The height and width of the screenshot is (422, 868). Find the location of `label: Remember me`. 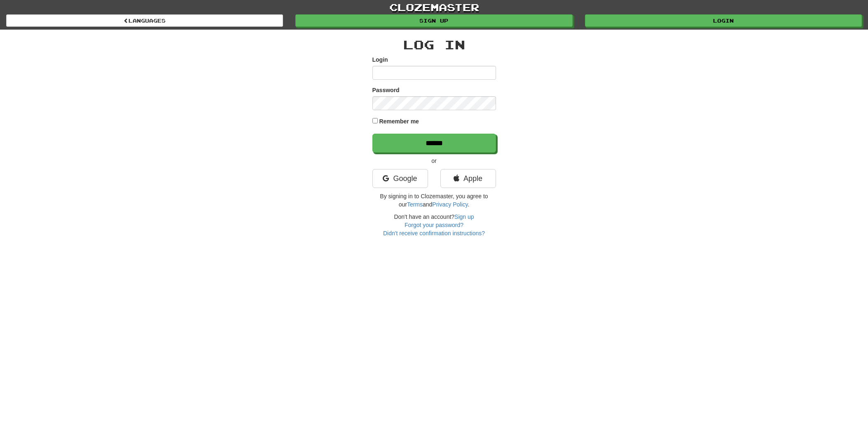

label: Remember me is located at coordinates (398, 122).